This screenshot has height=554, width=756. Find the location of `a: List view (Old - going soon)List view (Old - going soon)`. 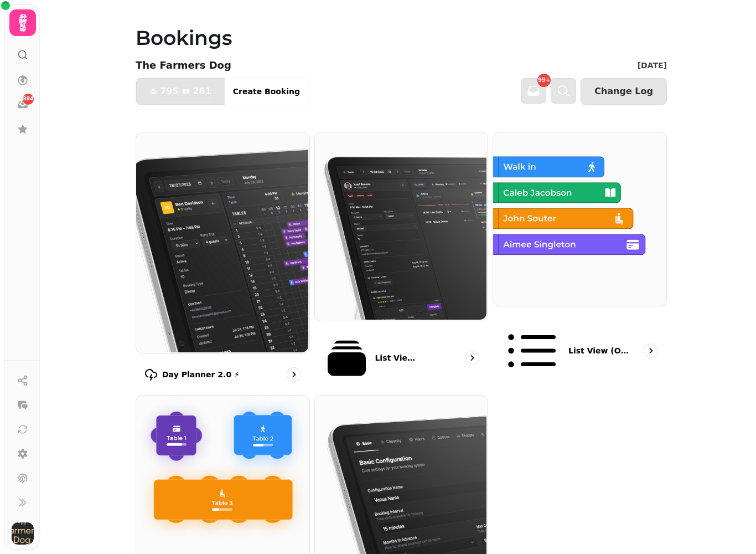

a: List view (Old - going soon)List view (Old - going soon) is located at coordinates (579, 261).